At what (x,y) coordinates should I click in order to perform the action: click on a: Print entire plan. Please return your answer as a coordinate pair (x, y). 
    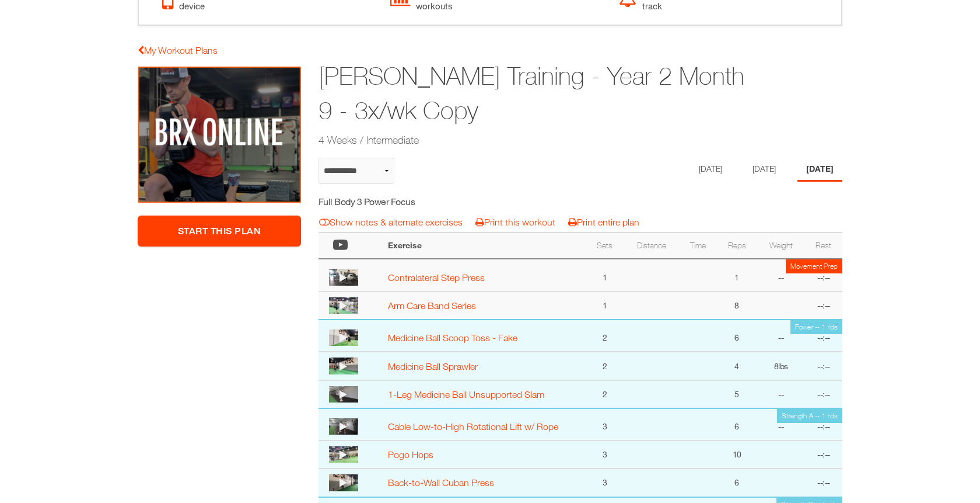
    Looking at the image, I should click on (604, 222).